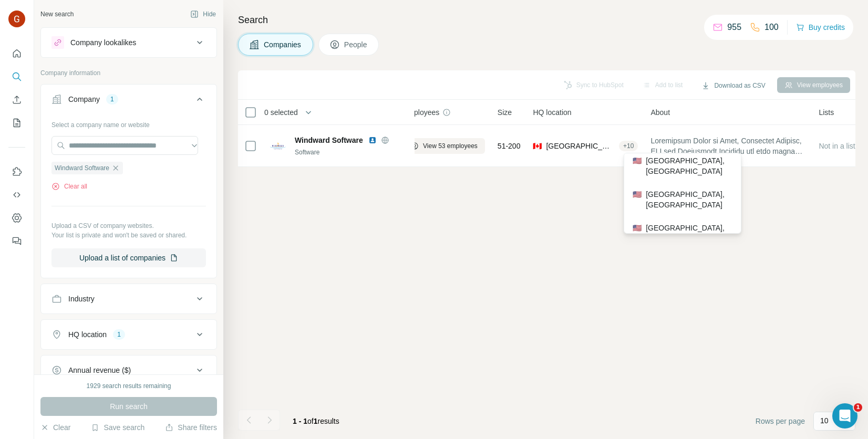 This screenshot has width=868, height=439. What do you see at coordinates (660, 112) in the screenshot?
I see `span: About` at bounding box center [660, 112].